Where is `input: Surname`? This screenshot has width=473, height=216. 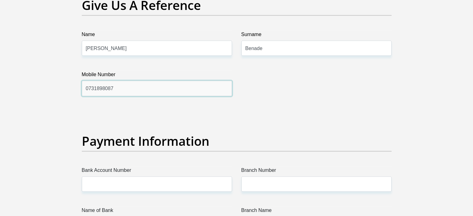
input: Surname is located at coordinates (316, 48).